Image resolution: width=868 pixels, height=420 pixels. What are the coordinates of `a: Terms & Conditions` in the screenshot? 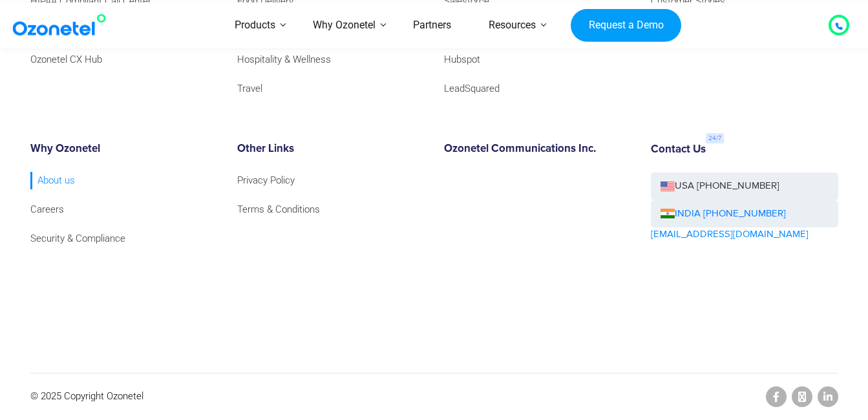 It's located at (278, 210).